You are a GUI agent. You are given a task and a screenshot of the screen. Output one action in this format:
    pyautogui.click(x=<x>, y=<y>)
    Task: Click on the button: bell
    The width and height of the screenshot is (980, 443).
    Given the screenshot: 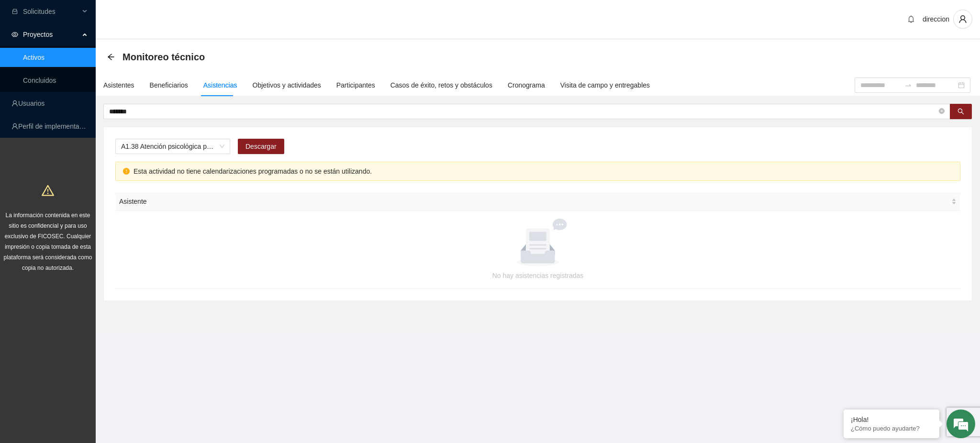 What is the action you would take?
    pyautogui.click(x=911, y=19)
    